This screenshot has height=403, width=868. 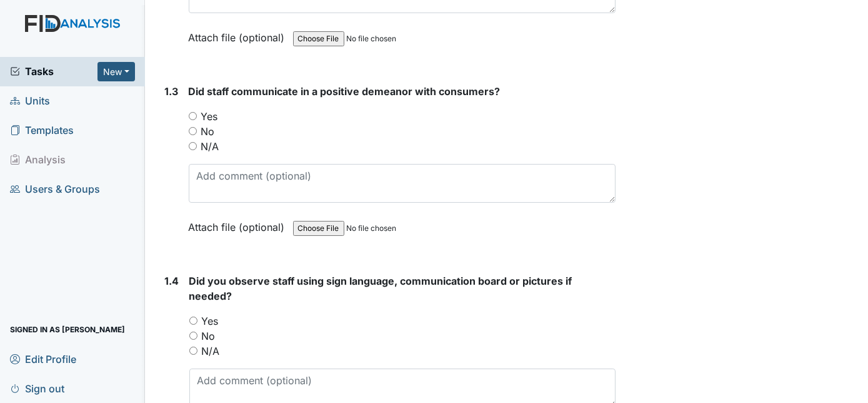 What do you see at coordinates (344, 92) in the screenshot?
I see `span: Did staff communicate in a positive demeanor with consumers?` at bounding box center [344, 92].